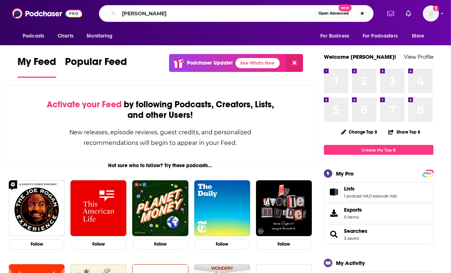 Image resolution: width=451 pixels, height=273 pixels. Describe the element at coordinates (37, 208) in the screenshot. I see `a: The Joe Rogan Experience` at that location.